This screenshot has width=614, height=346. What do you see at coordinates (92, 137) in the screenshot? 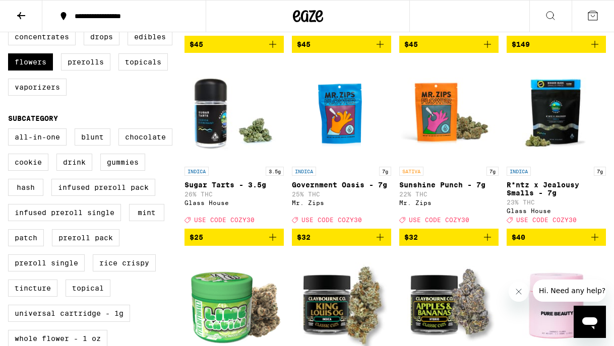
I see `label: Blunt` at bounding box center [92, 137].